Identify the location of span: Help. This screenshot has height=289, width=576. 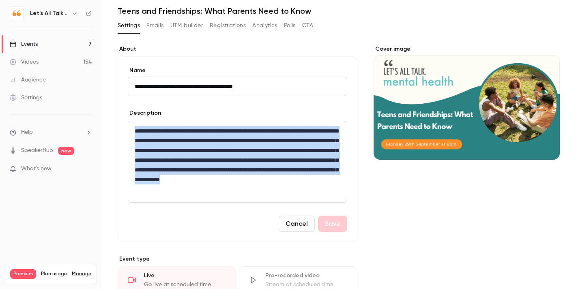
(27, 132).